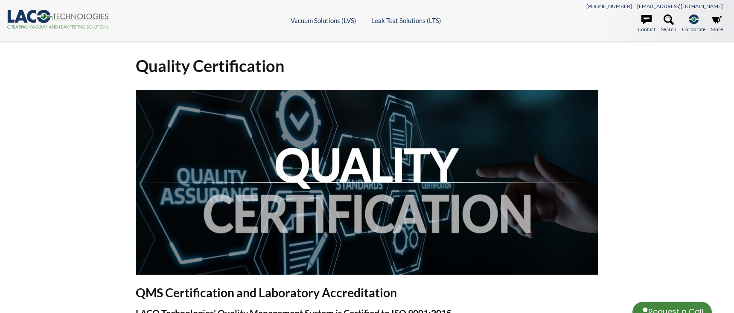 The height and width of the screenshot is (313, 734). What do you see at coordinates (716, 24) in the screenshot?
I see `a: Store` at bounding box center [716, 24].